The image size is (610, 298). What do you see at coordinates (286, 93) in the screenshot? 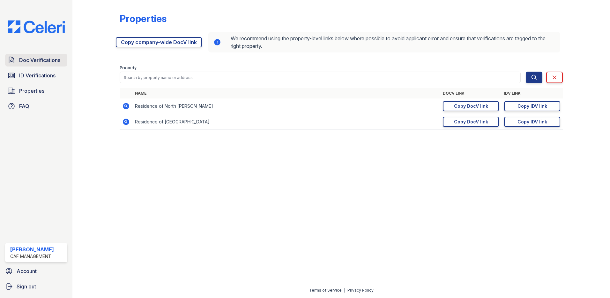
I see `th: Name` at bounding box center [286, 93].